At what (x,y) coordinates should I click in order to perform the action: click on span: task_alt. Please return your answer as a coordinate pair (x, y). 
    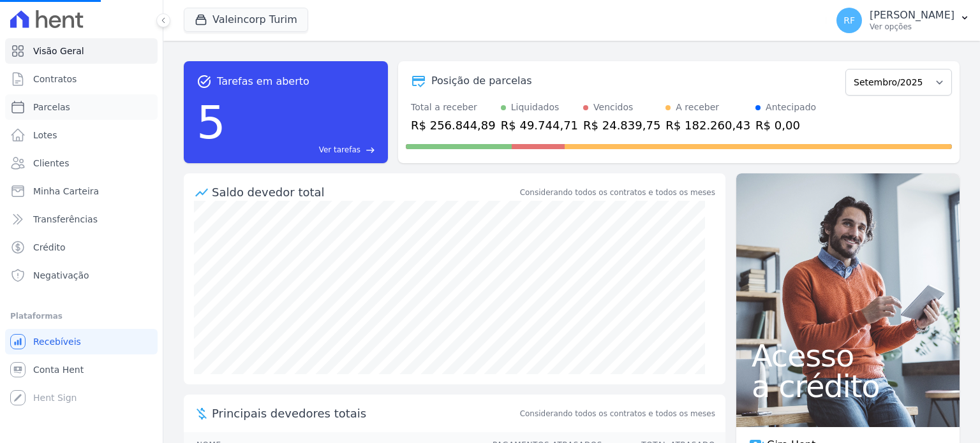
    Looking at the image, I should click on (204, 81).